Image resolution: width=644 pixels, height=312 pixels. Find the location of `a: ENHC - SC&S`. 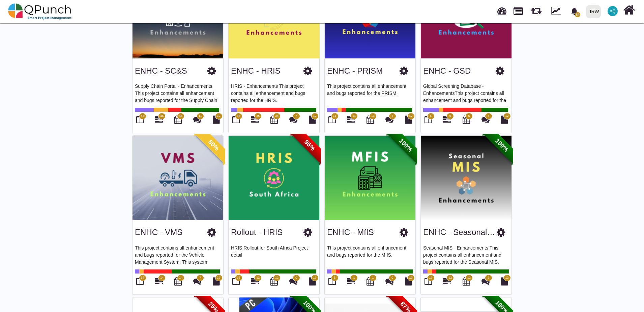

a: ENHC - SC&S is located at coordinates (161, 71).